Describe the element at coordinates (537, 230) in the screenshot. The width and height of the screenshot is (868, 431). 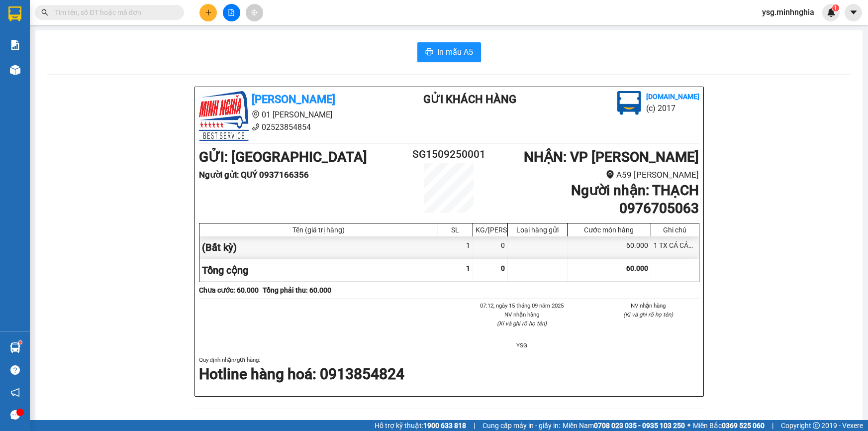
I see `div: Loại hàng gửi` at that location.